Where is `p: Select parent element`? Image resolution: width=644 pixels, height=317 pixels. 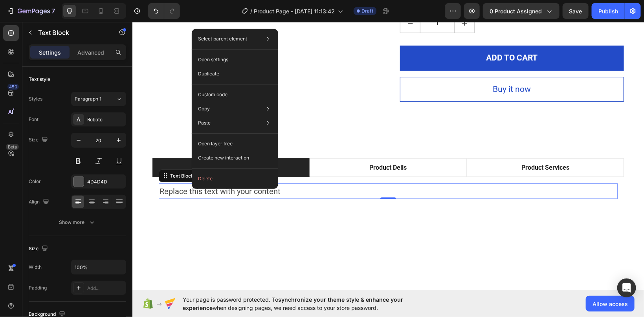
p: Select parent element is located at coordinates (222, 39).